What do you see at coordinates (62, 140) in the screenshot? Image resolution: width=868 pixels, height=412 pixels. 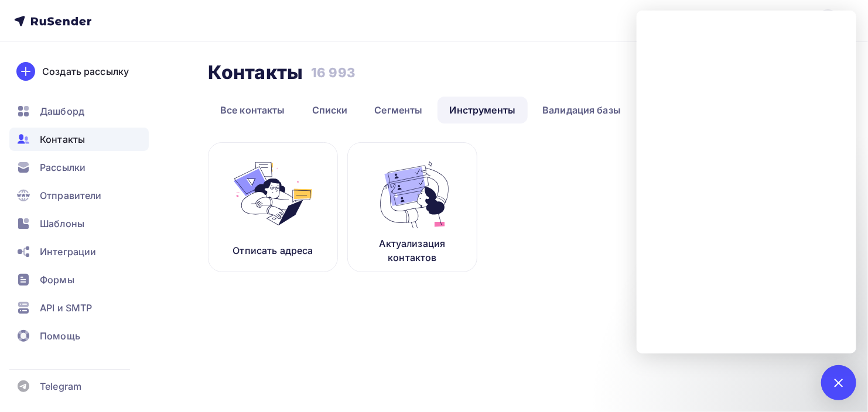 I see `span: Контакты` at bounding box center [62, 140].